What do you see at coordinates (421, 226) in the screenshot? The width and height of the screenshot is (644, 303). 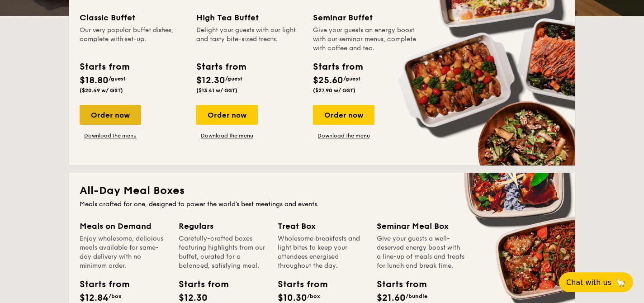 I see `div: Seminar Meal Box` at bounding box center [421, 226].